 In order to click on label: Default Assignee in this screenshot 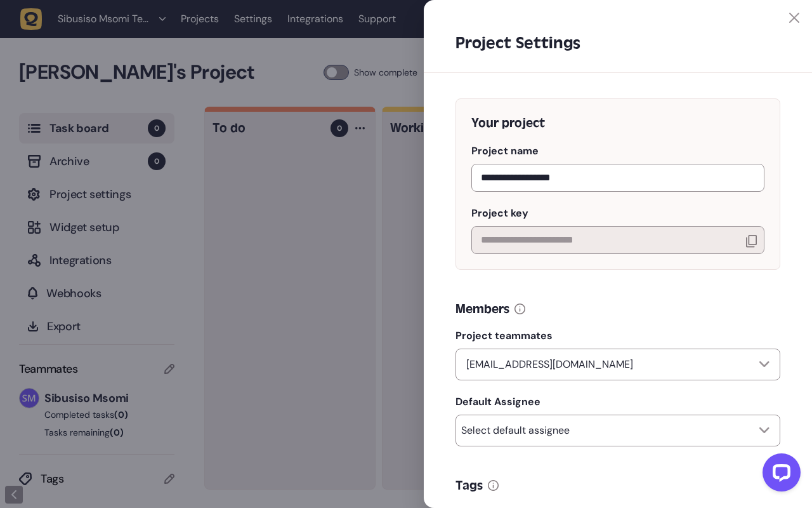, I will do `click(618, 402)`.